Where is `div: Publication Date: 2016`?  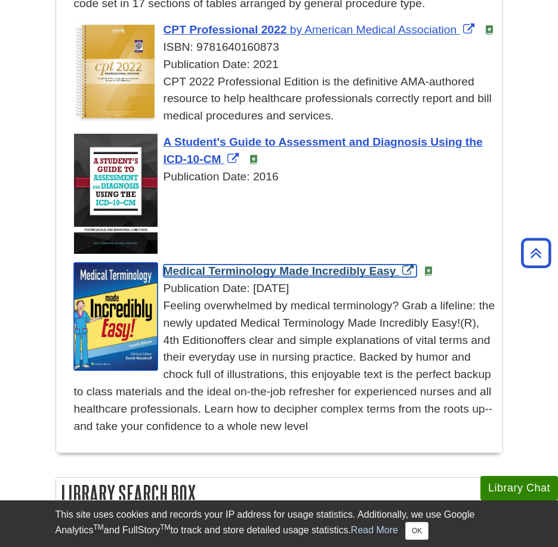
div: Publication Date: 2016 is located at coordinates (285, 177).